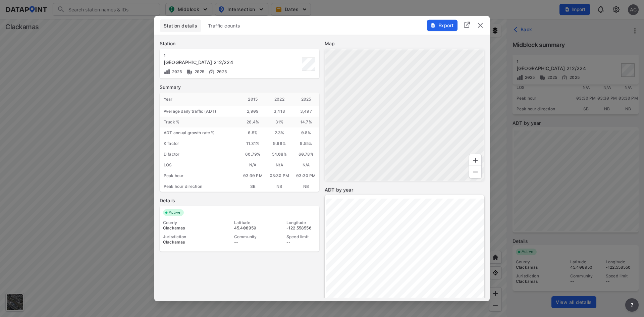 The image size is (644, 317). Describe the element at coordinates (200, 99) in the screenshot. I see `div: Year` at that location.